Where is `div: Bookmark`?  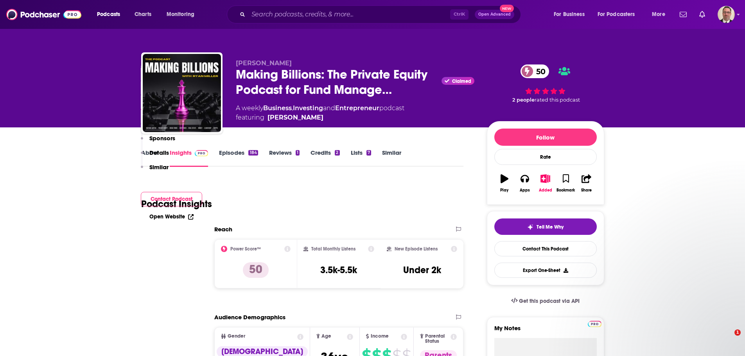
div: Bookmark is located at coordinates (566, 191).